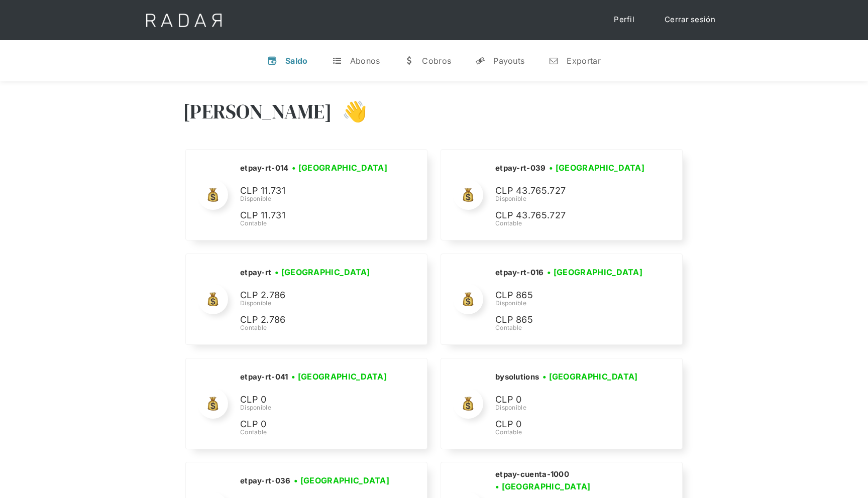  Describe the element at coordinates (519, 272) in the screenshot. I see `h2: etpay-rt-016` at that location.